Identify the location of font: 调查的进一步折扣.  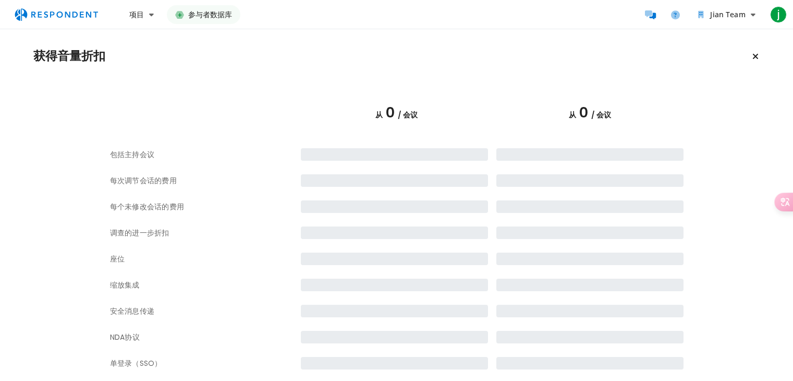
(140, 233).